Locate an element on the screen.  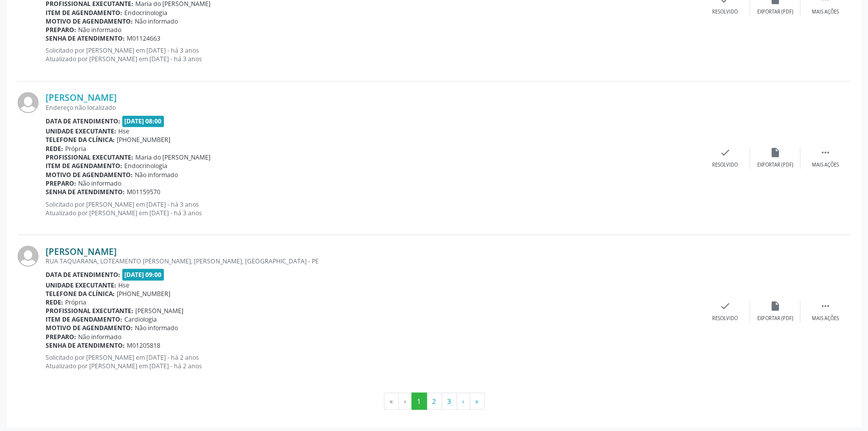
span: M01124663 is located at coordinates (143, 38).